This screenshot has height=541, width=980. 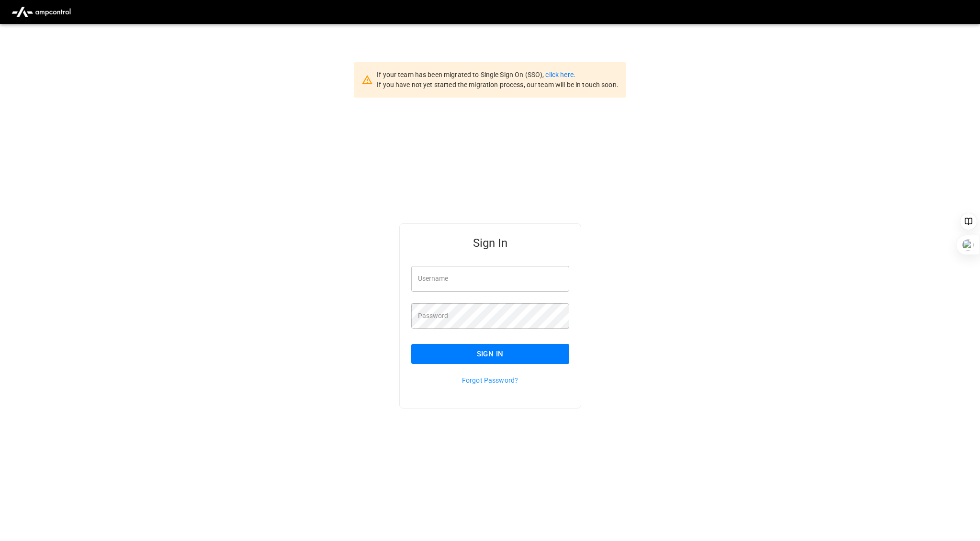 I want to click on span: If your team has been migrated to Single Sign On (SSO),, so click(x=461, y=75).